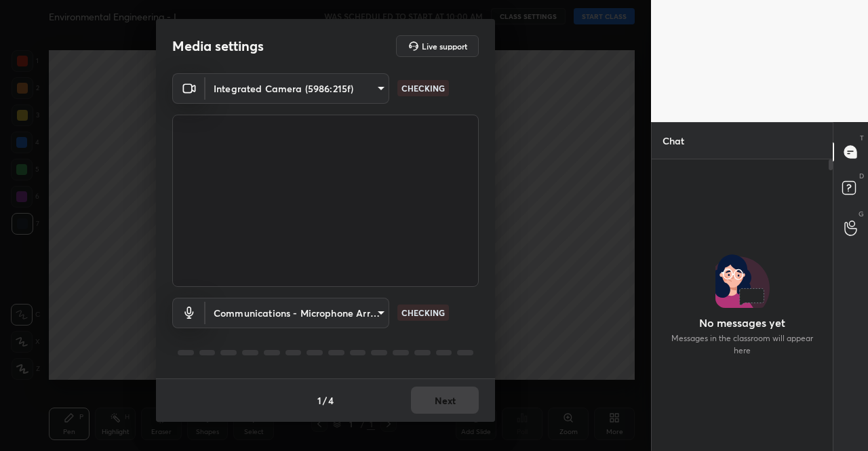  What do you see at coordinates (319, 400) in the screenshot?
I see `h4: 1` at bounding box center [319, 400].